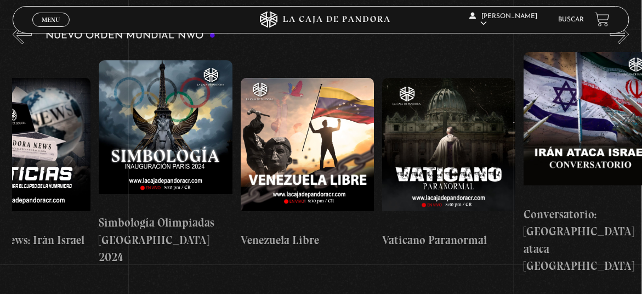  What do you see at coordinates (307, 240) in the screenshot?
I see `h4: Venezuela Libre` at bounding box center [307, 240].